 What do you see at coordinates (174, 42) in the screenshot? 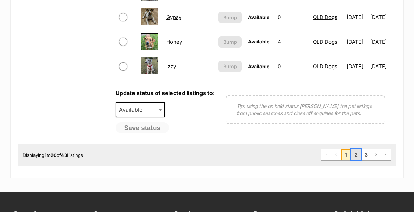
I see `a: Honey` at bounding box center [174, 42].